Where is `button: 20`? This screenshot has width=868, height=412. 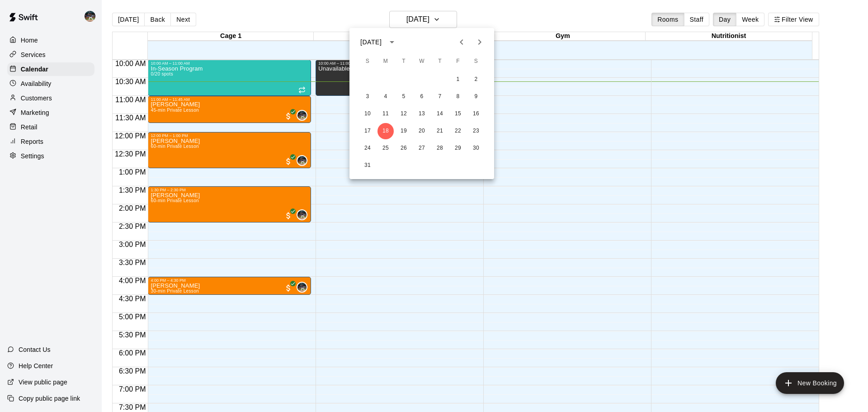
button: 20 is located at coordinates (422, 131).